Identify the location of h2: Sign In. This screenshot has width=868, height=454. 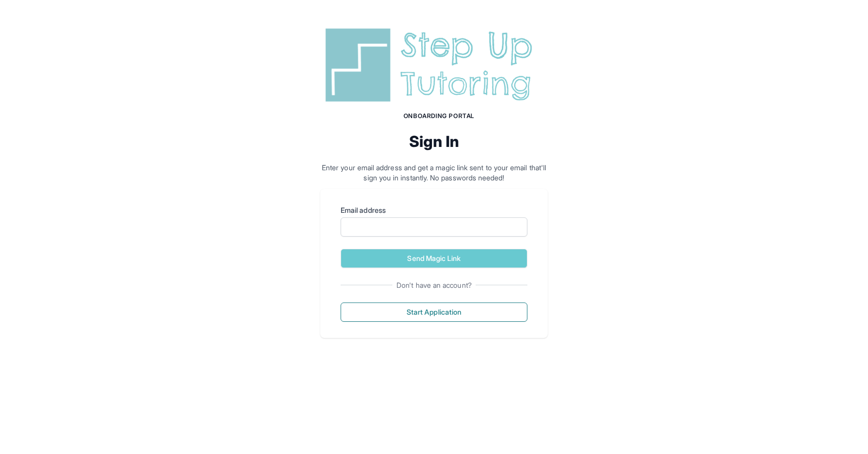
(434, 142).